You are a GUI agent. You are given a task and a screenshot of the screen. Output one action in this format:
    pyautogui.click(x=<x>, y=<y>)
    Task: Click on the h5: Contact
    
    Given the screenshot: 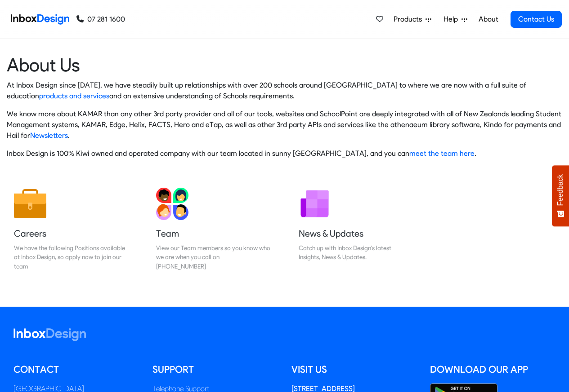 What is the action you would take?
    pyautogui.click(x=76, y=370)
    